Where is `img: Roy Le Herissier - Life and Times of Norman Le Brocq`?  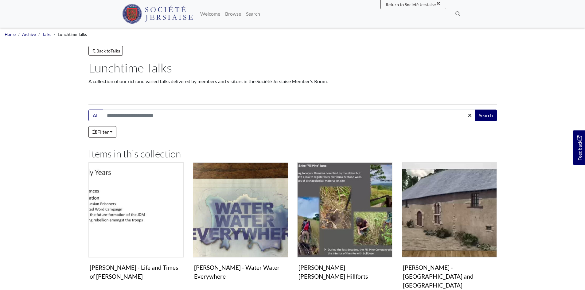
img: Roy Le Herissier - Life and Times of Norman Le Brocq is located at coordinates (136, 210).